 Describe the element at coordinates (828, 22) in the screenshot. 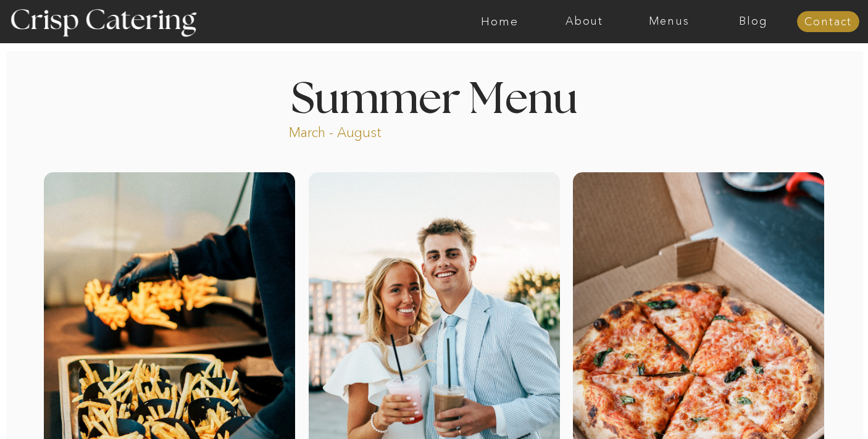

I see `nav: Contact` at that location.